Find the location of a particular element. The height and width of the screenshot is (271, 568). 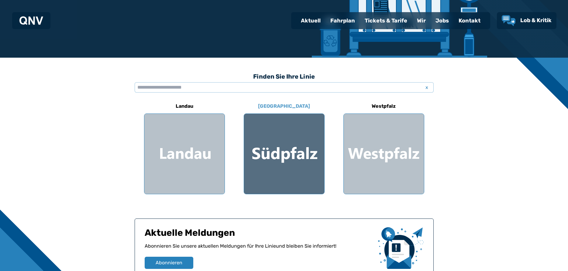

a: Landau Region Landau is located at coordinates (184, 147).